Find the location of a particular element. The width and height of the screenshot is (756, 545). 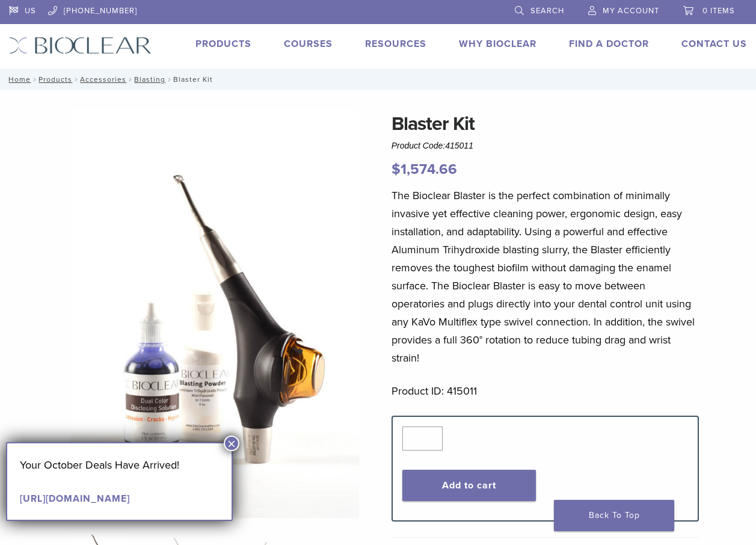

a: Blasting is located at coordinates (150, 80).